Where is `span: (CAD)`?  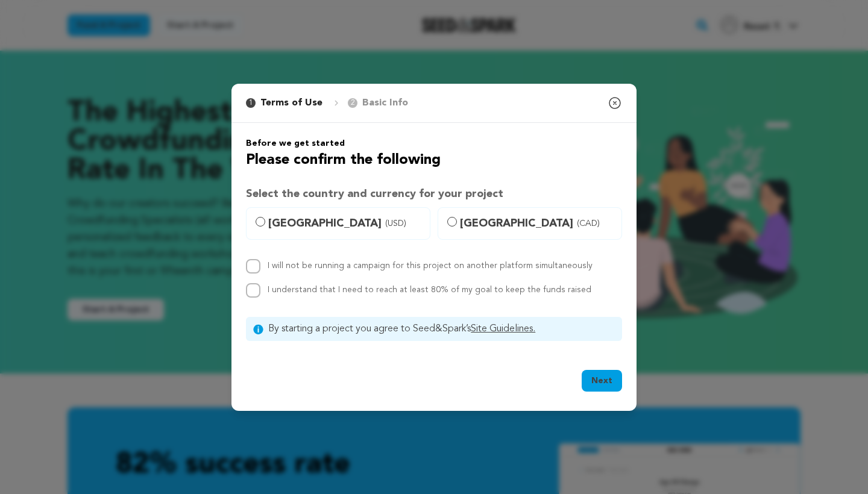
span: (CAD) is located at coordinates (588, 224).